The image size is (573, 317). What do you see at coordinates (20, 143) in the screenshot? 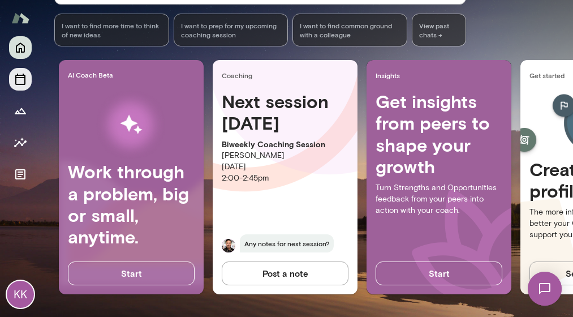
I see `button: Insights` at bounding box center [20, 143].